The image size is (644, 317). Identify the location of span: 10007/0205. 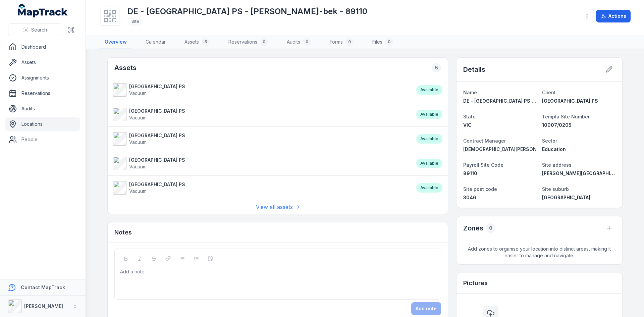
(557, 125).